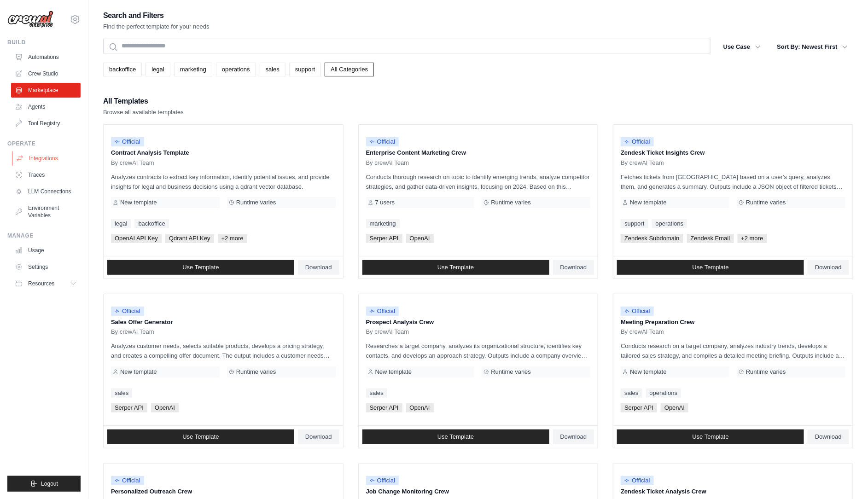  What do you see at coordinates (478, 322) in the screenshot?
I see `p: Prospect Analysis Crew` at bounding box center [478, 322].